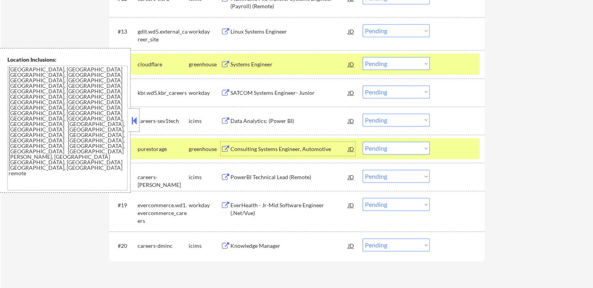  I want to click on div: Location Inclusions:, so click(67, 60).